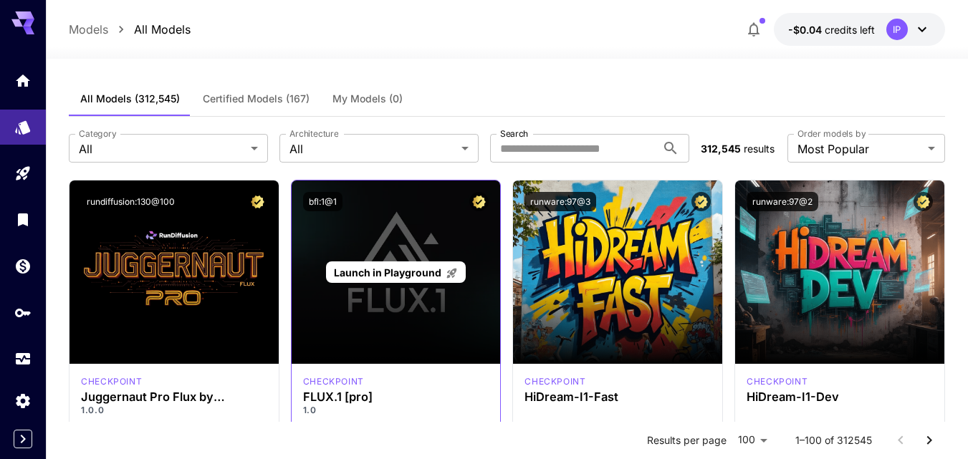 The width and height of the screenshot is (968, 459). Describe the element at coordinates (162, 29) in the screenshot. I see `p: All Models` at that location.